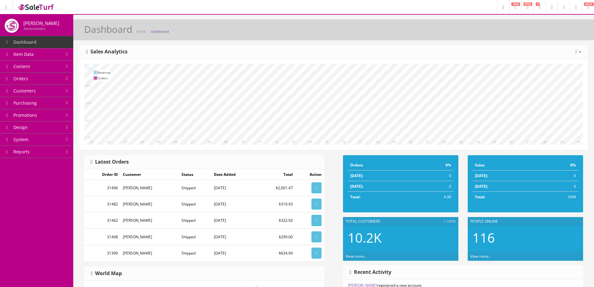  What do you see at coordinates (276, 253) in the screenshot?
I see `td: $634.94` at bounding box center [276, 253].